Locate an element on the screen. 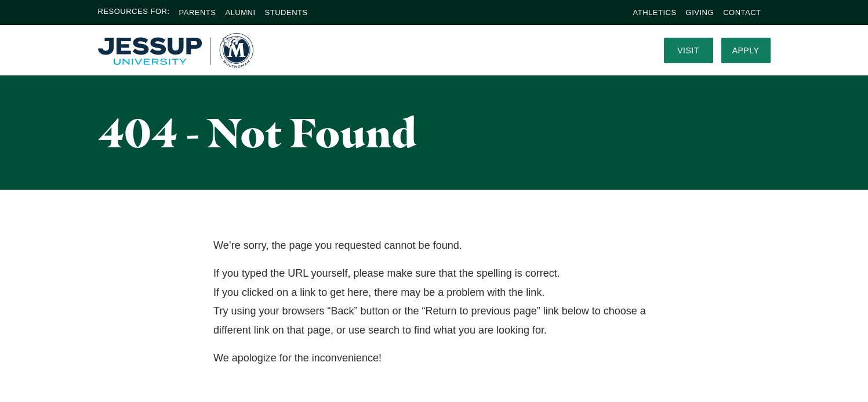 Image resolution: width=868 pixels, height=402 pixels. a: Apply is located at coordinates (746, 50).